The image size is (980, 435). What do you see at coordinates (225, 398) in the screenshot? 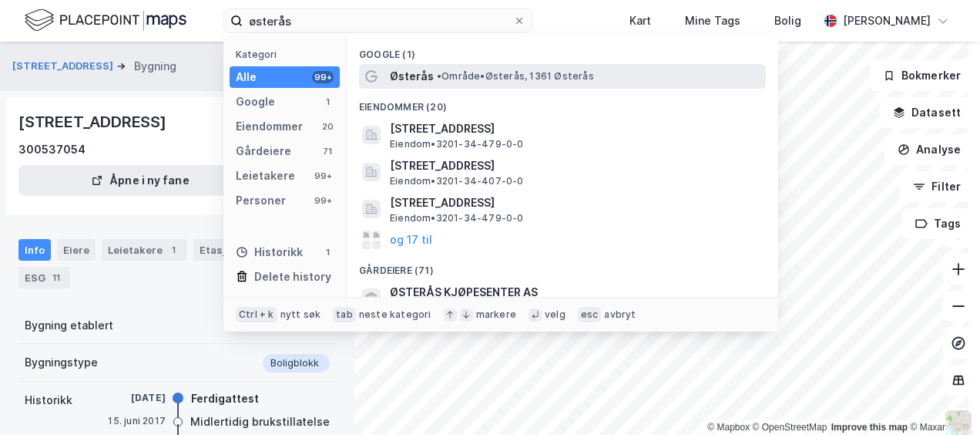
I see `div: Ferdigattest` at bounding box center [225, 398].